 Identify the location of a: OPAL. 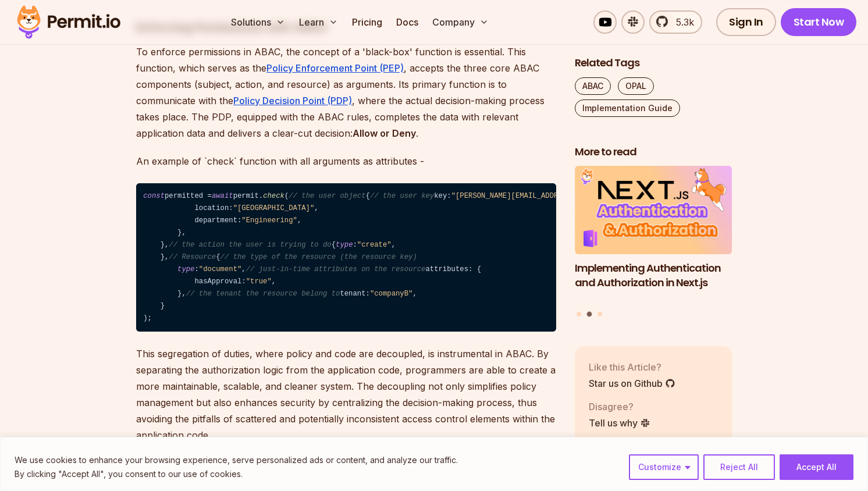
(636, 86).